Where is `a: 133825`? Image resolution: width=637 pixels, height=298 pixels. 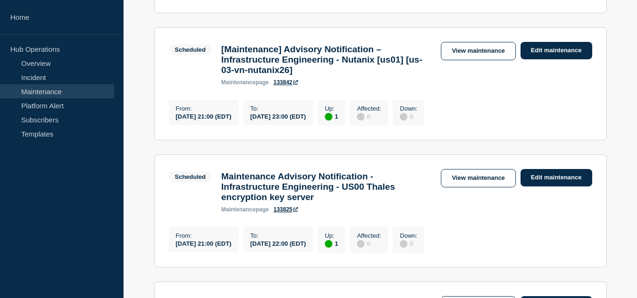
a: 133825 is located at coordinates (286, 210).